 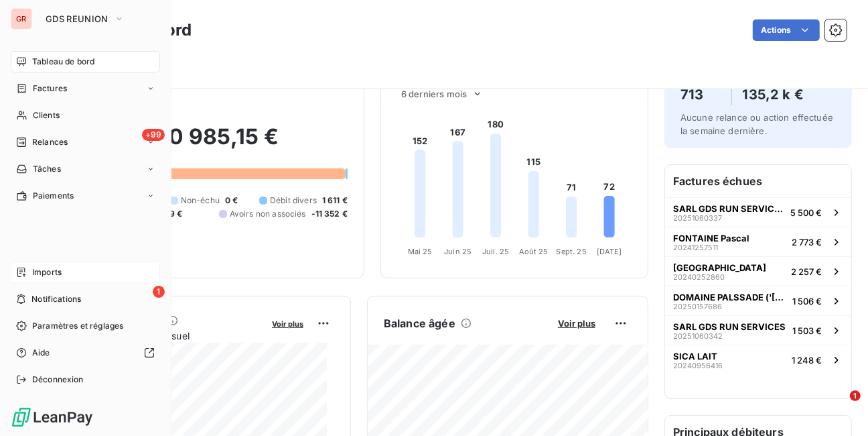 I want to click on span: 20240252860, so click(x=699, y=277).